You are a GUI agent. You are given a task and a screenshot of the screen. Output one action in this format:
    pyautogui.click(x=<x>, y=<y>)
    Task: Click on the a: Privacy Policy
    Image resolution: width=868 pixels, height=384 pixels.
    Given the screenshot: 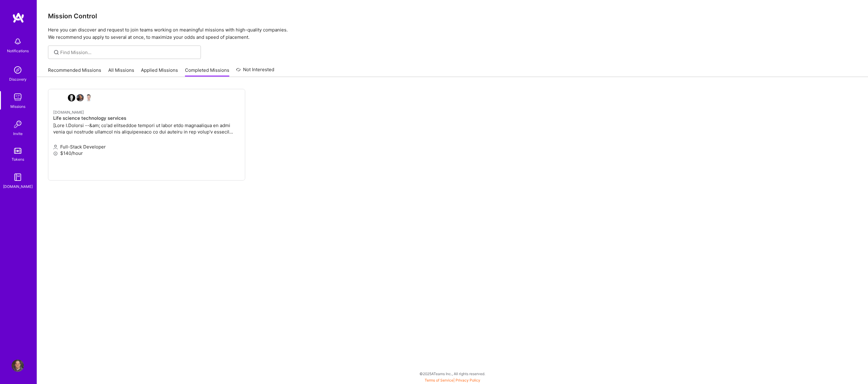 What is the action you would take?
    pyautogui.click(x=468, y=380)
    